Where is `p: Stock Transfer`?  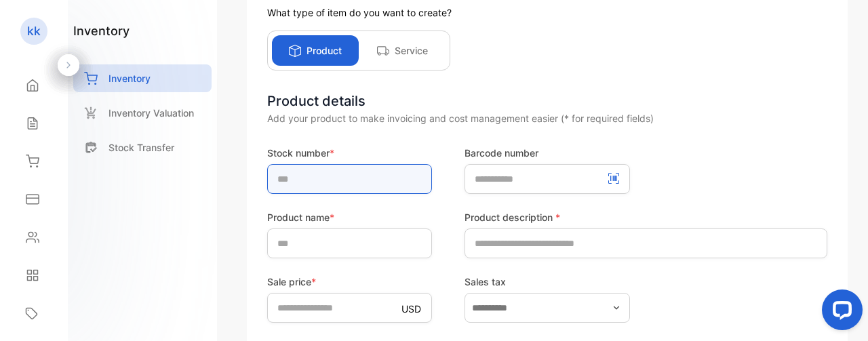
p: Stock Transfer is located at coordinates (141, 147).